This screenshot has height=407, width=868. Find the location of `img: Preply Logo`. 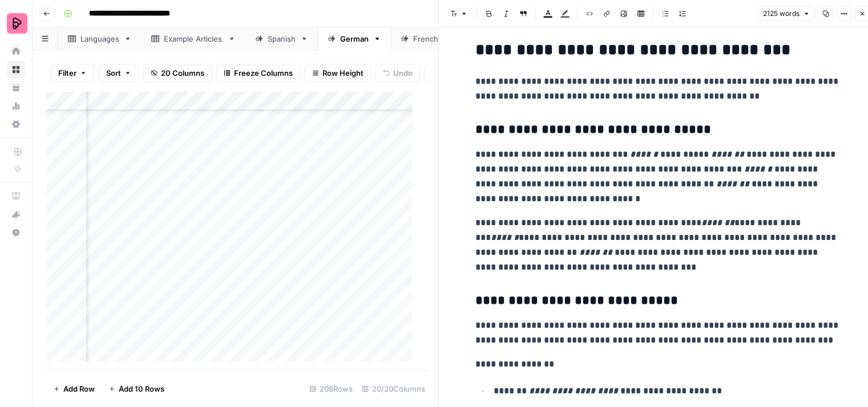

img: Preply Logo is located at coordinates (17, 23).